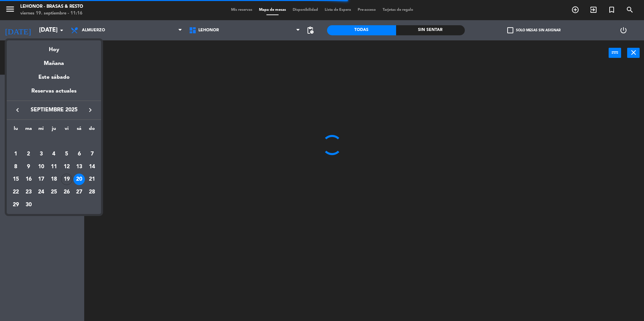 This screenshot has height=321, width=644. Describe the element at coordinates (29, 130) in the screenshot. I see `th: martes` at that location.